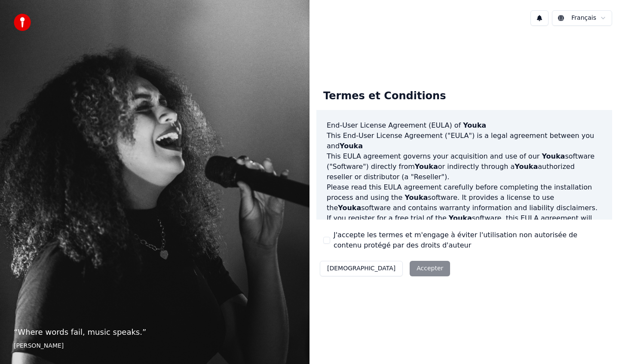 This screenshot has width=619, height=364. Describe the element at coordinates (464, 167) in the screenshot. I see `p: This EULA agreement governs your acquisition and use of our software ("Software") directly from o...` at that location.